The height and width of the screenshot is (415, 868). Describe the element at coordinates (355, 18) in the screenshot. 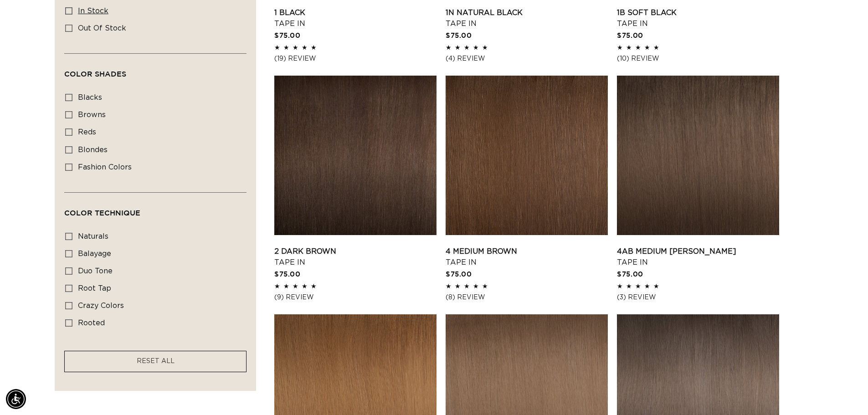

I see `a: 1 Black Tape In` at that location.